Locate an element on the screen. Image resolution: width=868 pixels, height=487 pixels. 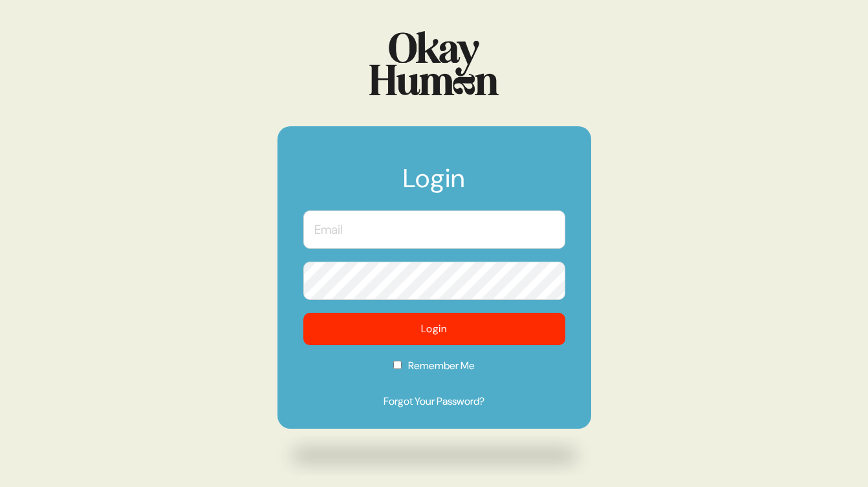
img: Drop shadow is located at coordinates (434, 455).